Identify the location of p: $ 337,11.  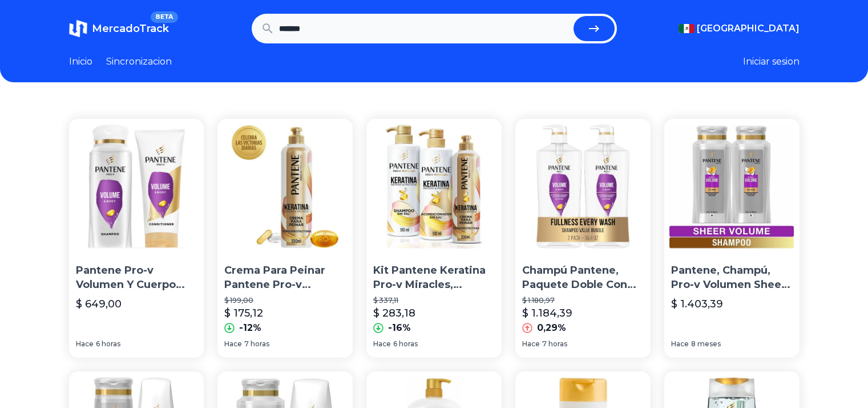
(434, 300).